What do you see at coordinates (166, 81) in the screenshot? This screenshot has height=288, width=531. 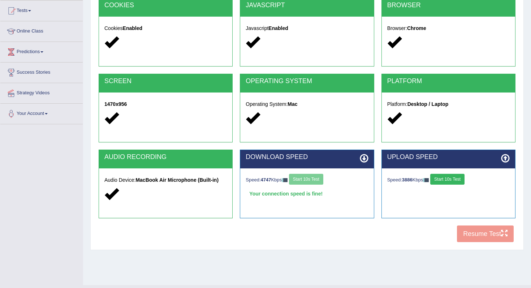 I see `h2: SCREEN` at bounding box center [166, 81].